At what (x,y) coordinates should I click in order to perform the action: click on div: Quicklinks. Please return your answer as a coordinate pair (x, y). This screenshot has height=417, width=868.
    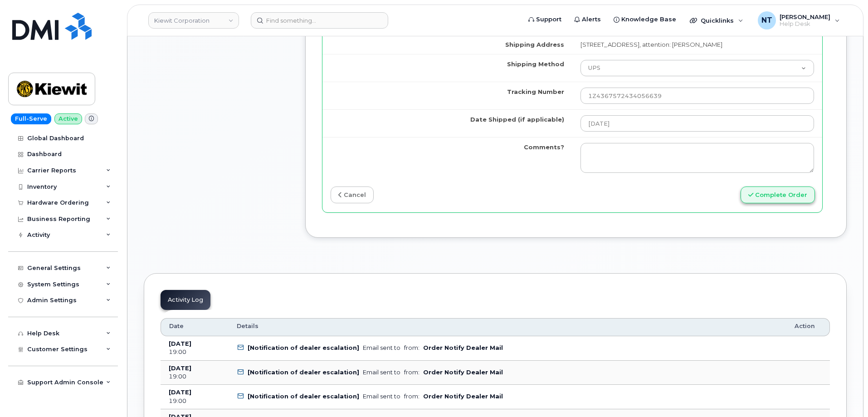
    Looking at the image, I should click on (716, 21).